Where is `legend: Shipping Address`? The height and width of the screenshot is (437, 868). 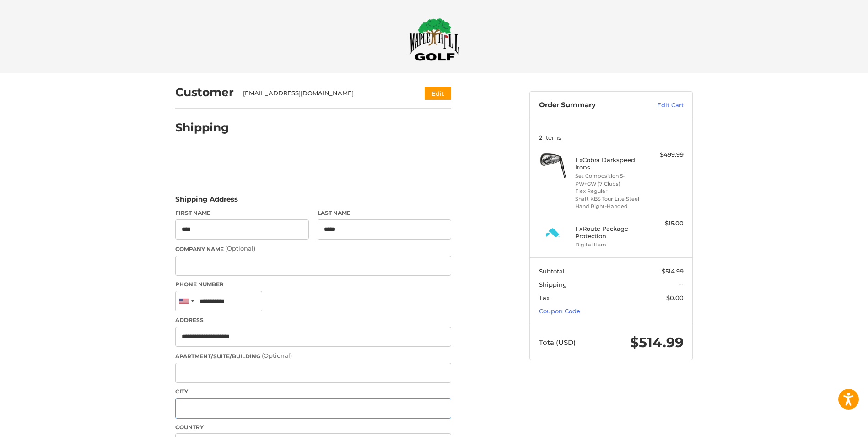
legend: Shipping Address is located at coordinates (206, 202).